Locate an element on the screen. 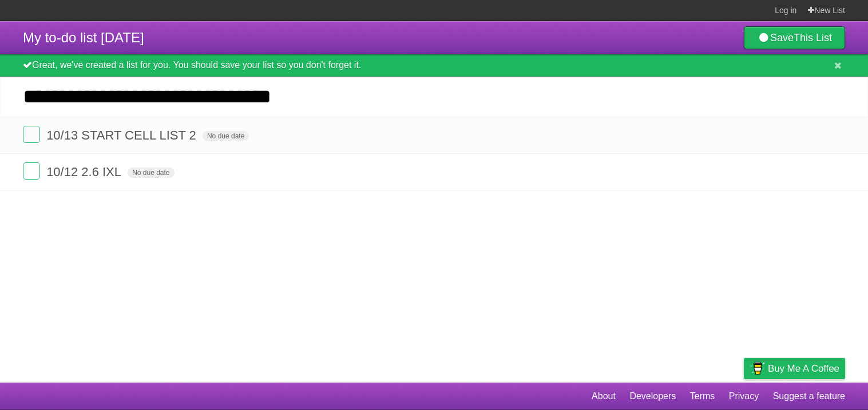  img: Buy me a coffee is located at coordinates (757, 368).